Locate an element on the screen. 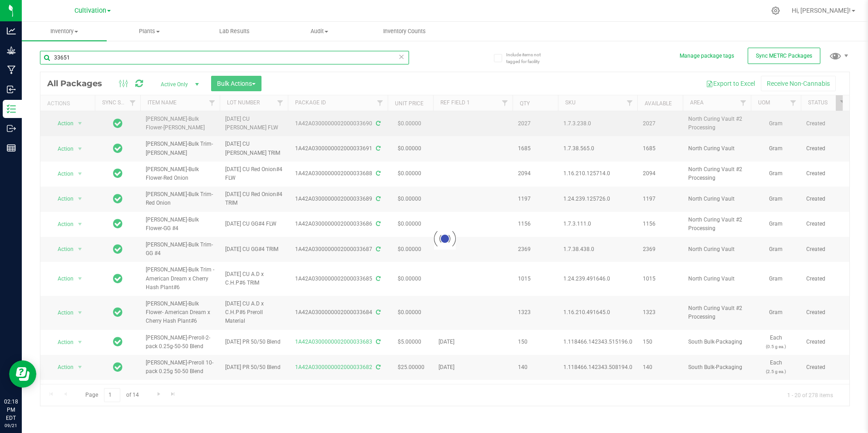  span: Audit is located at coordinates (319, 31).